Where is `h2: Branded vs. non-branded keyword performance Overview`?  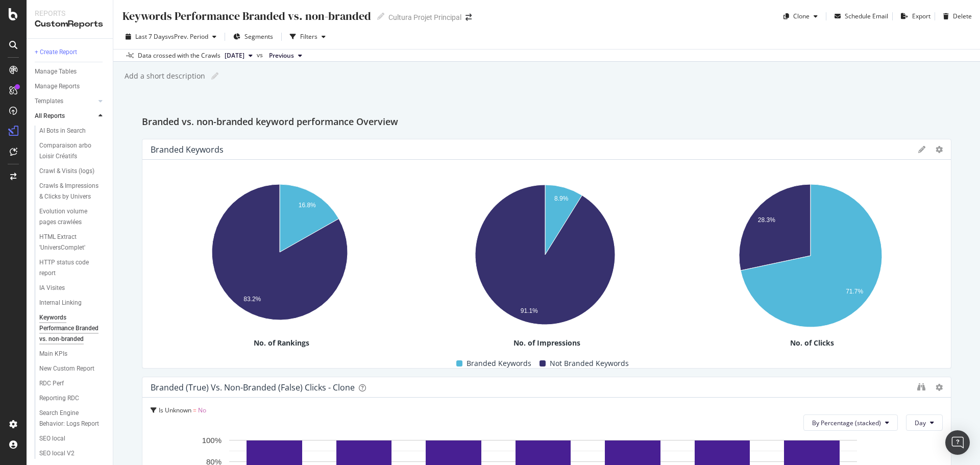 h2: Branded vs. non-branded keyword performance Overview is located at coordinates (270, 123).